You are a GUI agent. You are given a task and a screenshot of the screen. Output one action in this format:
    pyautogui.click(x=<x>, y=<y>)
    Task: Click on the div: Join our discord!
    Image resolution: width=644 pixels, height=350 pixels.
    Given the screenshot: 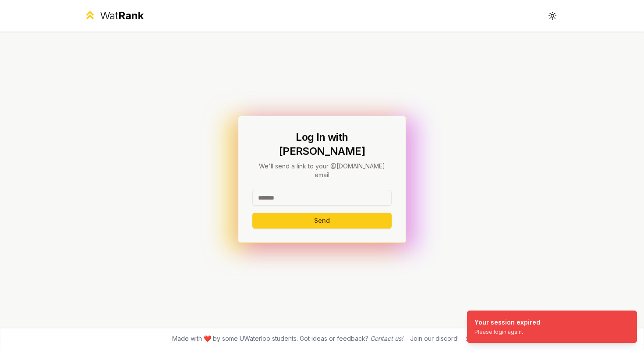 What is the action you would take?
    pyautogui.click(x=434, y=338)
    